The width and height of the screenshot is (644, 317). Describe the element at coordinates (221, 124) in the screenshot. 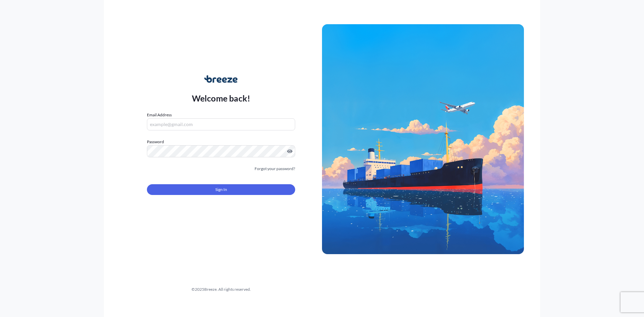

I see `input: example@gmail.com` at that location.